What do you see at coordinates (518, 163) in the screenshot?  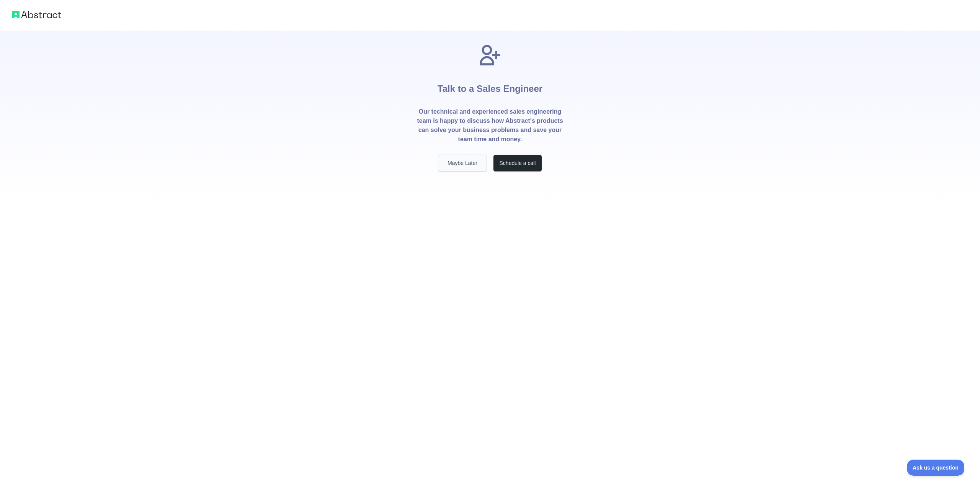 I see `button: Schedule a call` at bounding box center [518, 163].